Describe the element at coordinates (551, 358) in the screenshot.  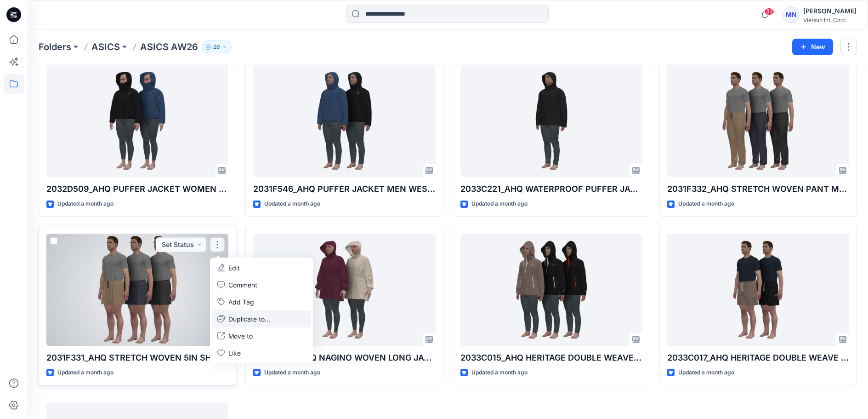
I see `p: 2033C015_AHQ HERITAGE DOUBLE WEAVE RELAXED ANORAK UNISEX WESTERN _AW26` at that location.